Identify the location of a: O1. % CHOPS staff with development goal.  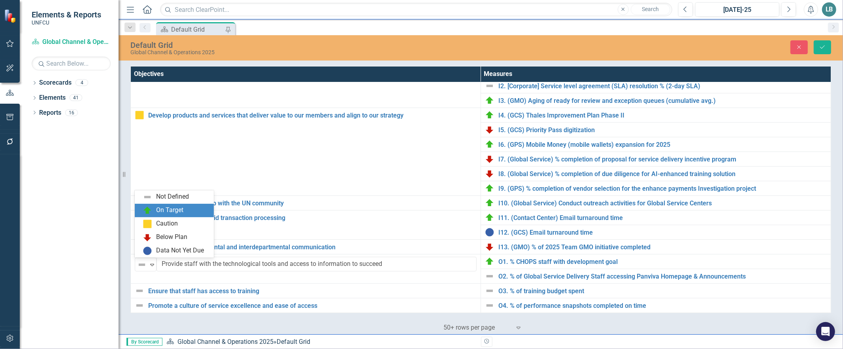
(663, 262).